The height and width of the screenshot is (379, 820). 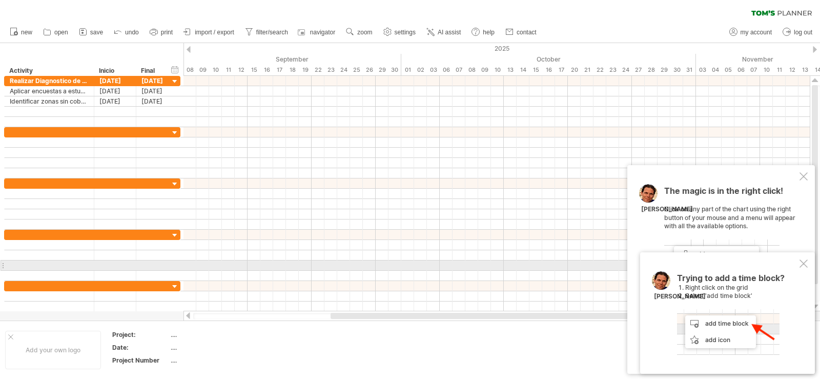 I want to click on div: Monday, 3 November 2025, so click(x=702, y=70).